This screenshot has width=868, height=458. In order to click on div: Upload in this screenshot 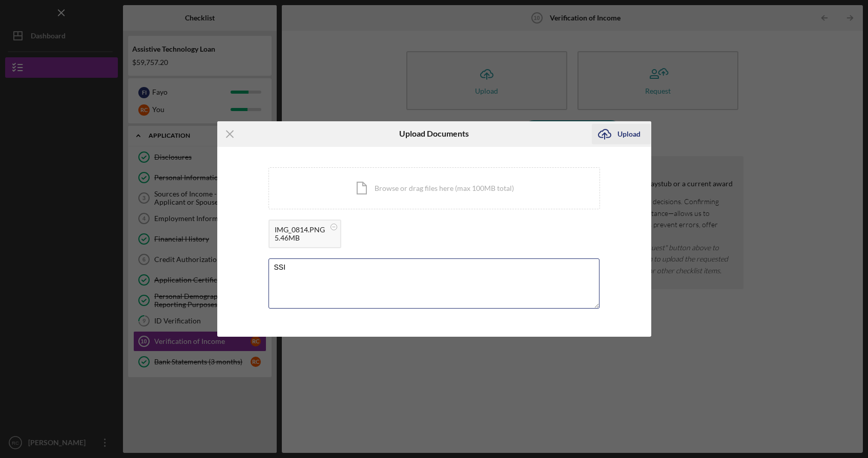, I will do `click(628, 134)`.